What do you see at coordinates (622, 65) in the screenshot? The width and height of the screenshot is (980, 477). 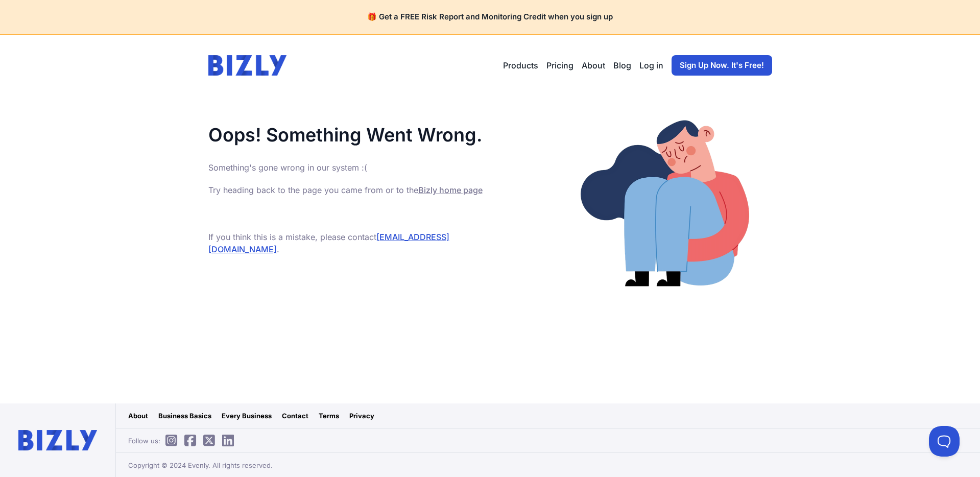 I see `a: Blog` at bounding box center [622, 65].